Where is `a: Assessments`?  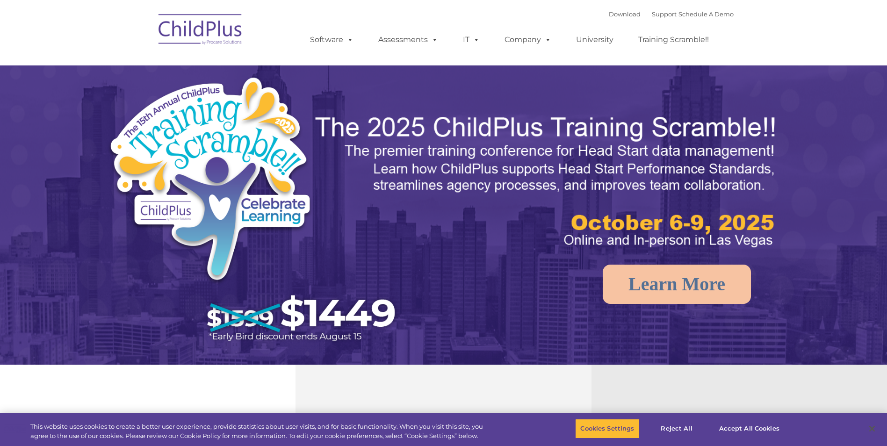 a: Assessments is located at coordinates (408, 40).